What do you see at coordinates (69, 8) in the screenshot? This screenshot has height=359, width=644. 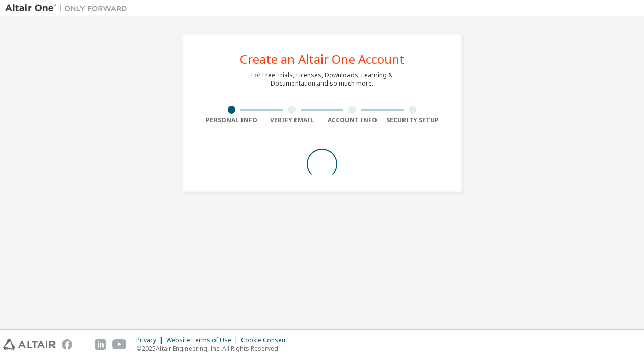 I see `img: Altair One` at bounding box center [69, 8].